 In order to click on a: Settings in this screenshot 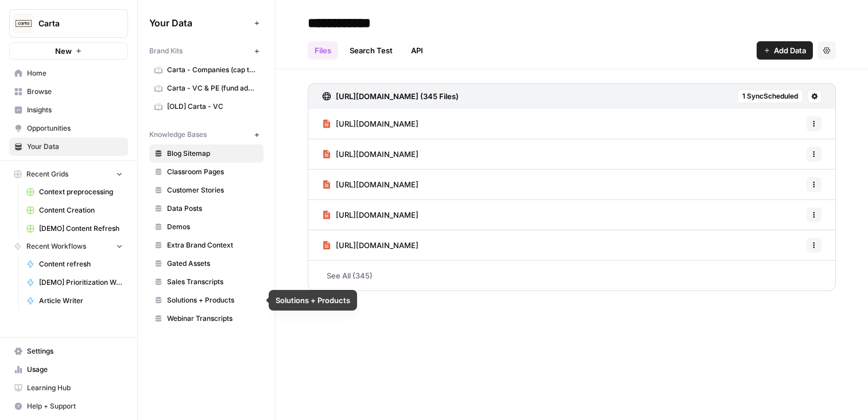, I will do `click(68, 352)`.